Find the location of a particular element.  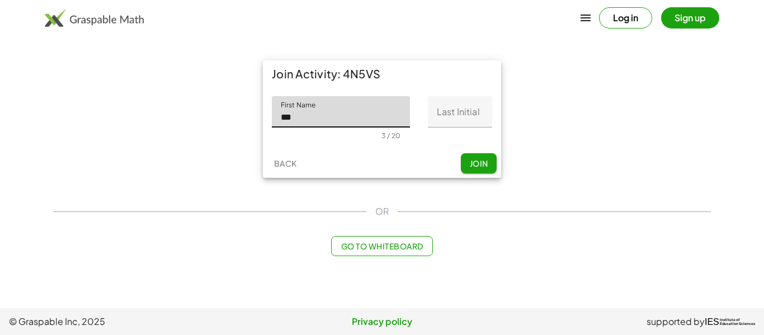

button: Log in is located at coordinates (625, 18).